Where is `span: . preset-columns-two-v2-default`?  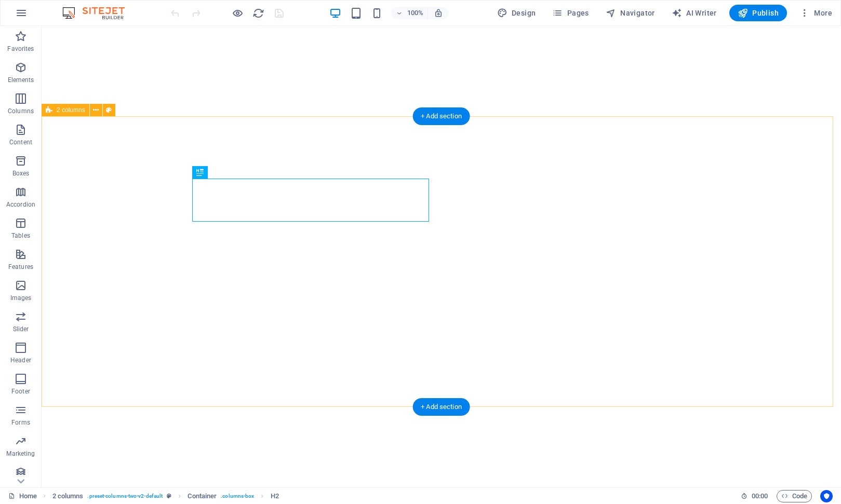 span: . preset-columns-two-v2-default is located at coordinates (124, 497).